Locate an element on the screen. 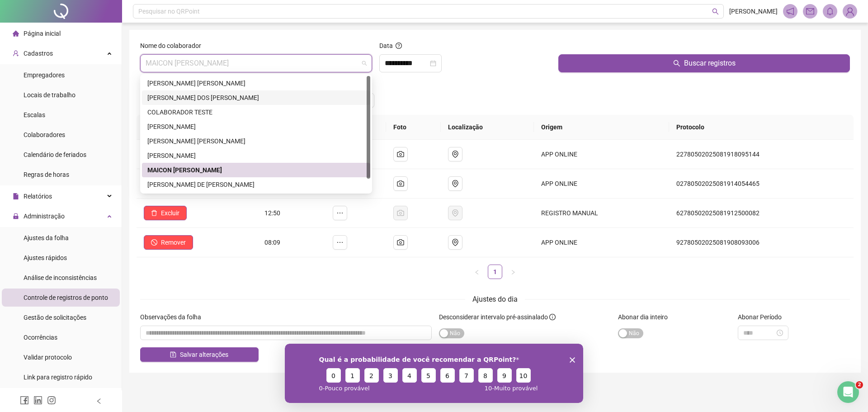 The image size is (868, 412). th: Localização is located at coordinates (488, 127).